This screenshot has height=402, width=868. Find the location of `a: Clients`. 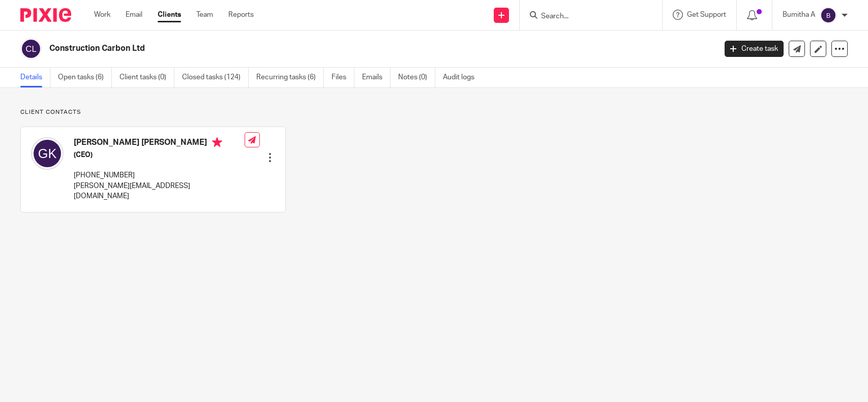

a: Clients is located at coordinates (170, 15).